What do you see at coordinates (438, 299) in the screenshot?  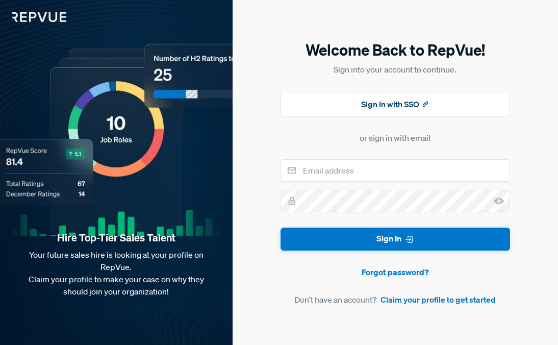 I see `a: Claim your profile to get started` at bounding box center [438, 299].